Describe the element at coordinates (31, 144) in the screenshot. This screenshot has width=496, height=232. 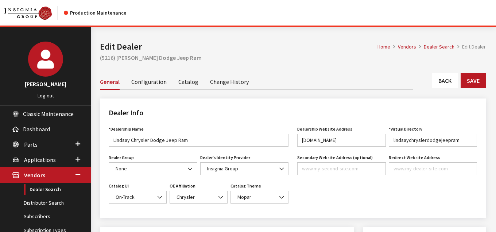
I see `span: Parts` at that location.